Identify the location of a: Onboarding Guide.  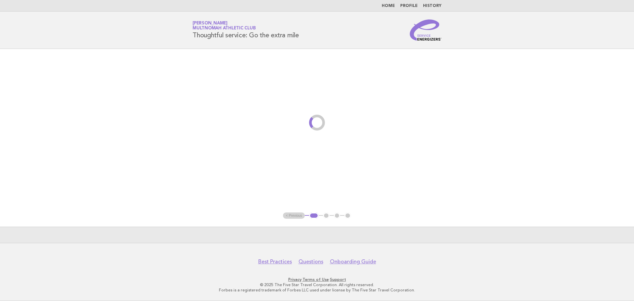
(353, 261).